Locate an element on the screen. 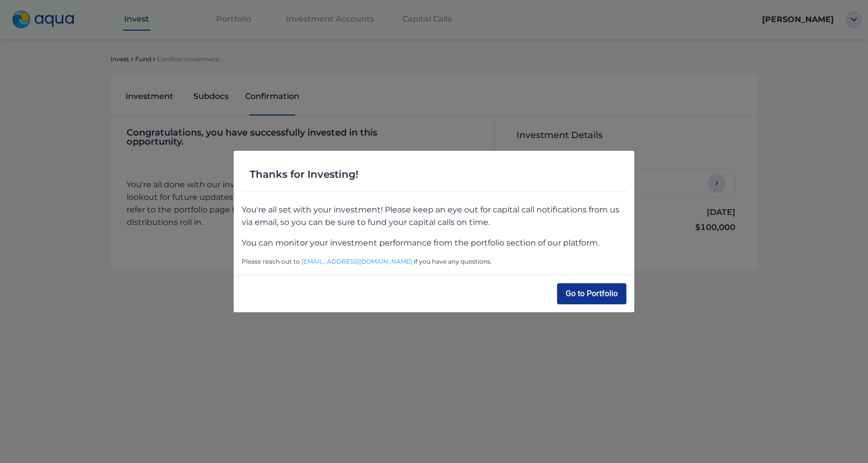 This screenshot has height=463, width=868. span: Thanks for Investing! is located at coordinates (304, 174).